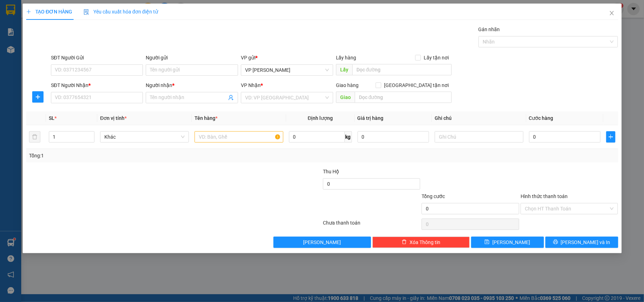  What do you see at coordinates (611, 13) in the screenshot?
I see `span: close` at bounding box center [611, 13].